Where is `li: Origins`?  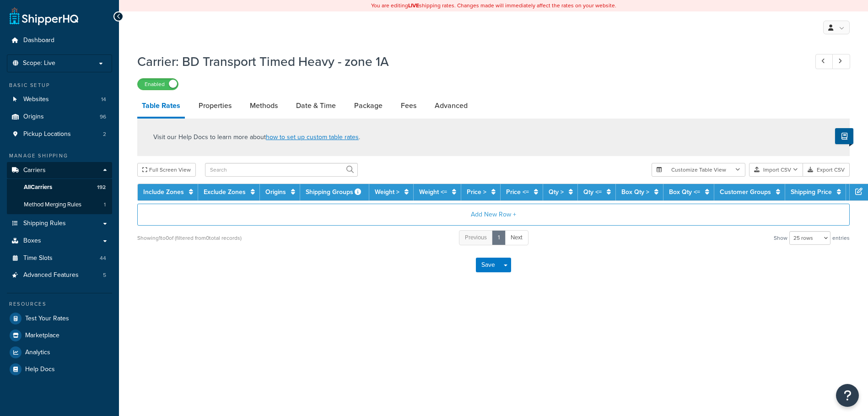 li: Origins is located at coordinates (59, 117).